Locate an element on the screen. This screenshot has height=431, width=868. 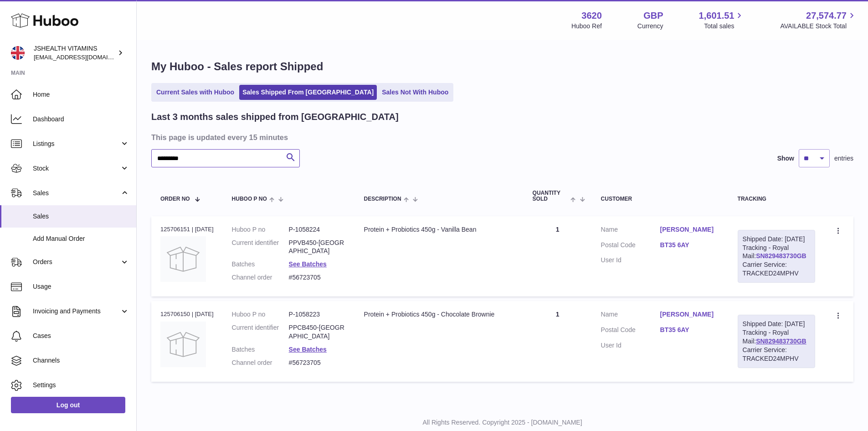
dd: P-1058223 is located at coordinates (317, 314).